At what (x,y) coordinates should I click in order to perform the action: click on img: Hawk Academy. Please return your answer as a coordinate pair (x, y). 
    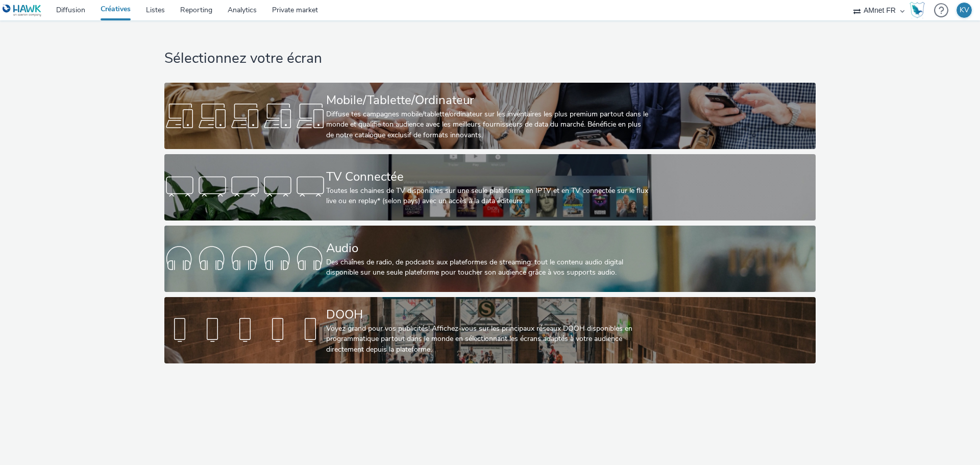
    Looking at the image, I should click on (917, 10).